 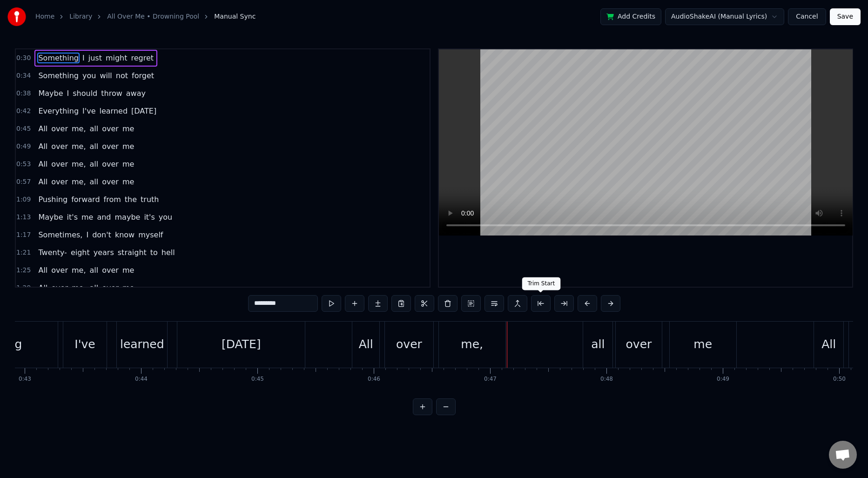 I want to click on span: forward, so click(x=86, y=199).